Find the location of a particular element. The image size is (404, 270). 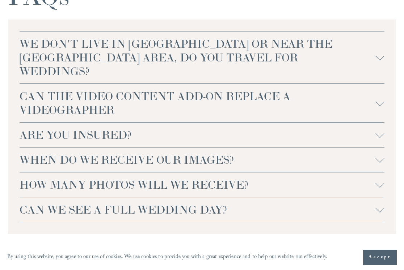

button: HOW MANY PHOTOS WILL WE RECEIVE? is located at coordinates (201, 185).